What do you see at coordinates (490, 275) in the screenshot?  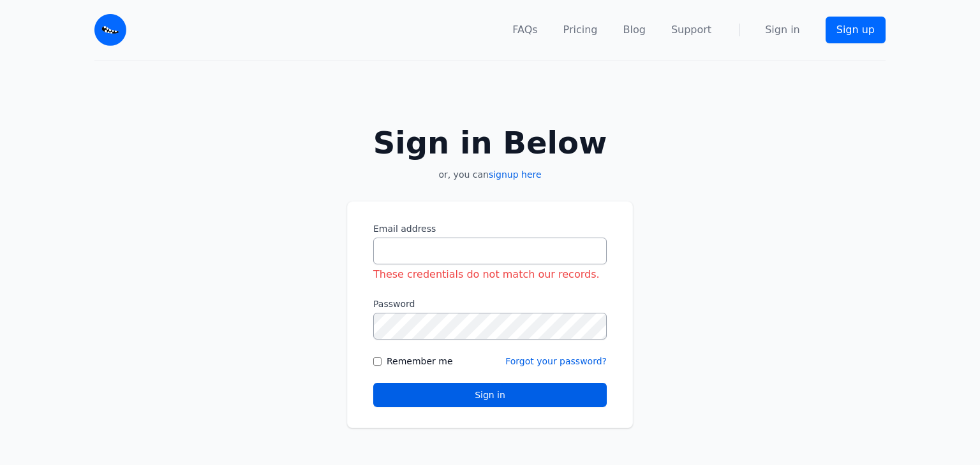 I see `div: These credentials do not match our records.` at bounding box center [490, 275].